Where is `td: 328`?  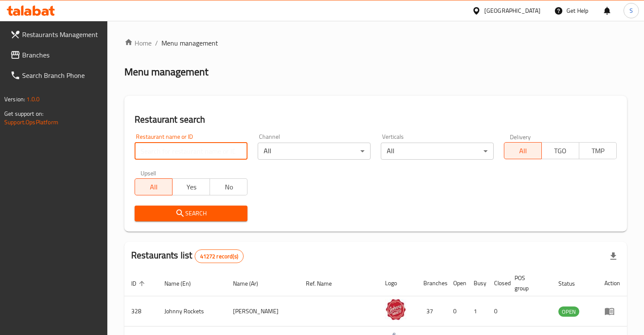
td: 328 is located at coordinates (141, 311).